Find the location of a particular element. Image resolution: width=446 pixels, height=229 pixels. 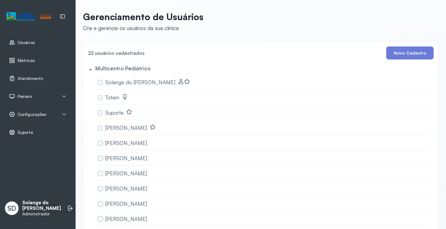

h5: Multicentro Pediátrico is located at coordinates (123, 68).